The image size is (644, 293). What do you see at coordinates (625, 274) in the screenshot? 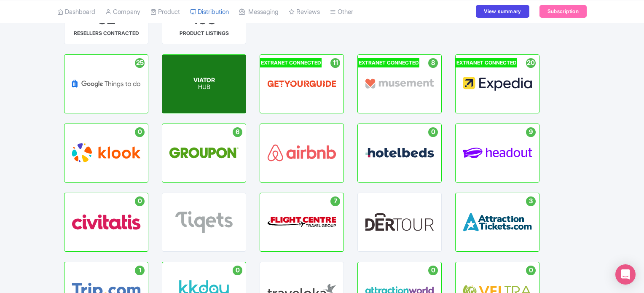
I see `div: Open Intercom Messenger` at bounding box center [625, 274].